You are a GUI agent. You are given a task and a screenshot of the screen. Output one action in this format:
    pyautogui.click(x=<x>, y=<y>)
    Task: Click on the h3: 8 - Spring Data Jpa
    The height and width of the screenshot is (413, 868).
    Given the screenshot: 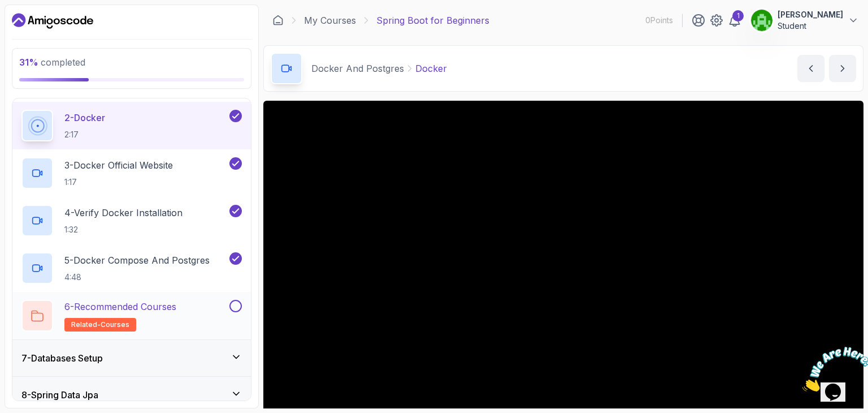 What is the action you would take?
    pyautogui.click(x=60, y=395)
    